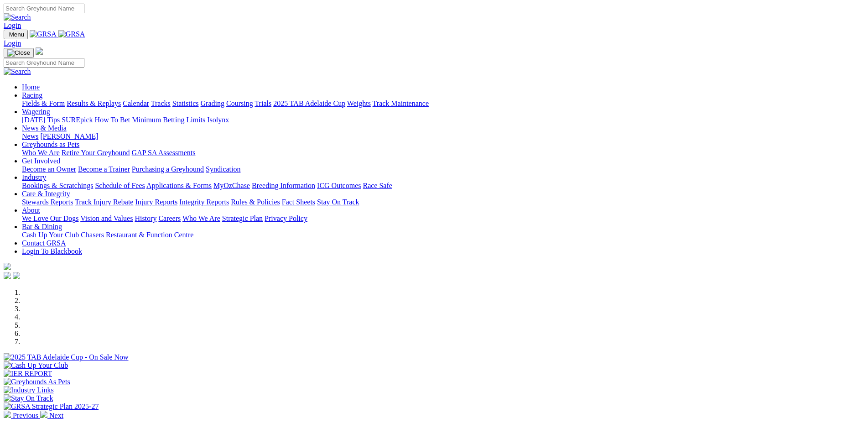  What do you see at coordinates (104, 202) in the screenshot?
I see `a: Track Injury Rebate` at bounding box center [104, 202].